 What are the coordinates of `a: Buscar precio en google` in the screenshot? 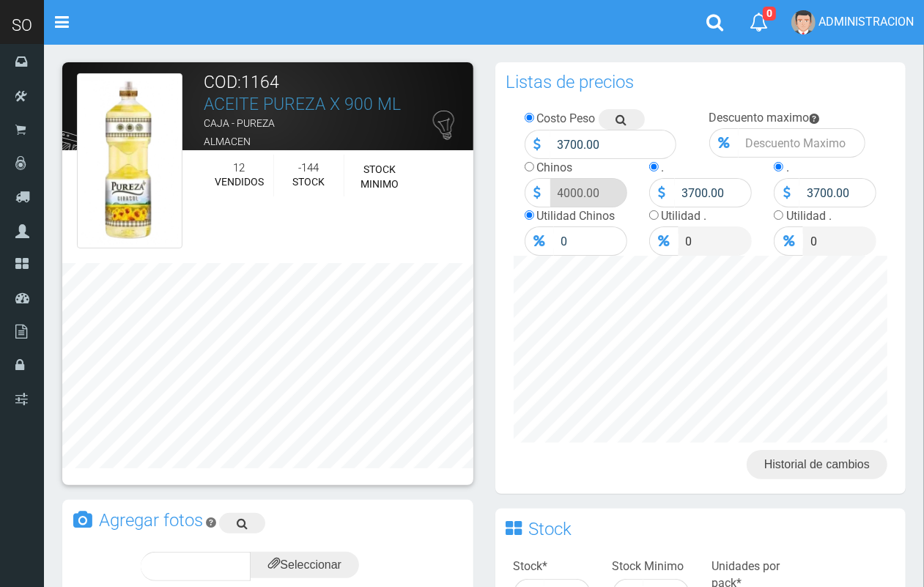 It's located at (621, 120).